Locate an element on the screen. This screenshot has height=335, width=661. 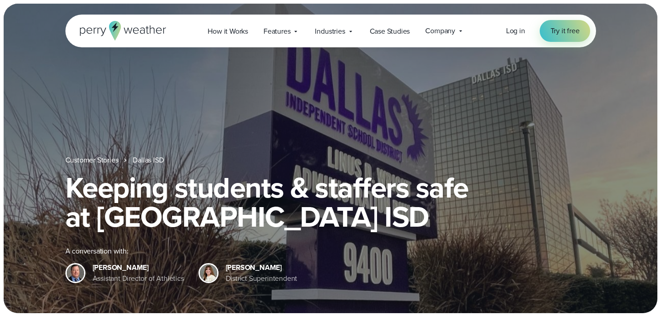
a: Case Studies is located at coordinates (390, 31).